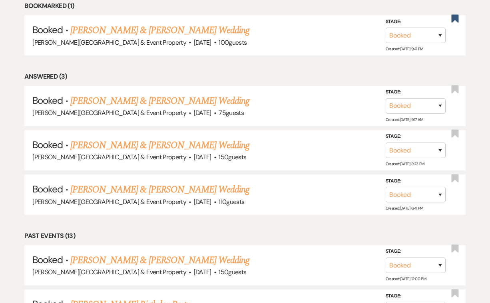  Describe the element at coordinates (231, 113) in the screenshot. I see `span: 75 guests` at that location.